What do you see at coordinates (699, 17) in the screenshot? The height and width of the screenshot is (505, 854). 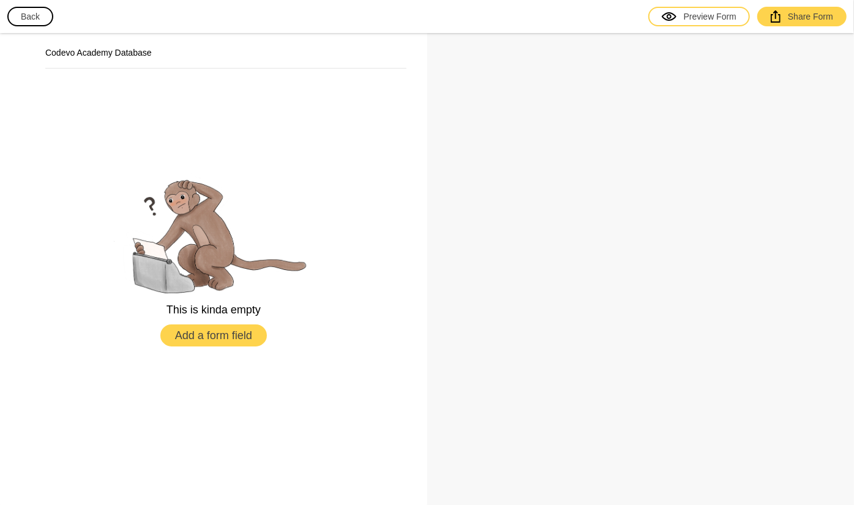 I see `div: Preview Form` at bounding box center [699, 17].